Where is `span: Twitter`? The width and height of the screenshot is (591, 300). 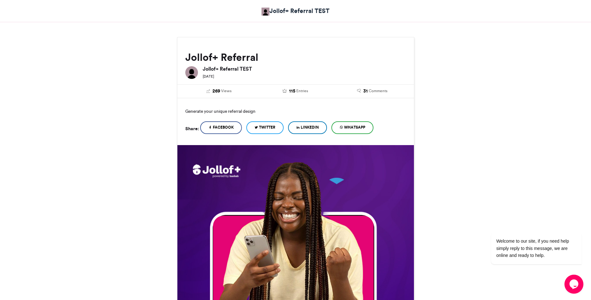 span: Twitter is located at coordinates (267, 127).